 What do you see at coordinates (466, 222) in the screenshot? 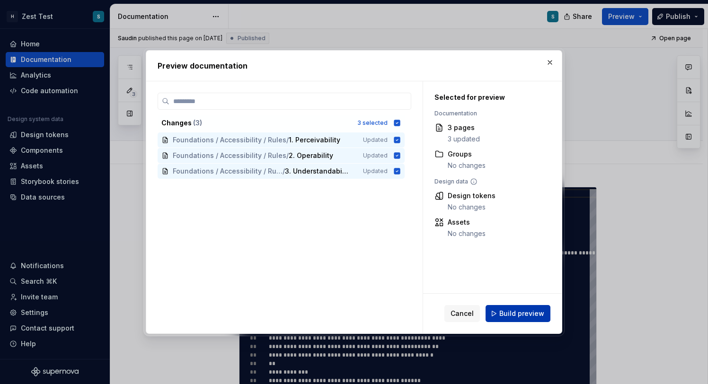
I see `div: Assets` at bounding box center [466, 222].